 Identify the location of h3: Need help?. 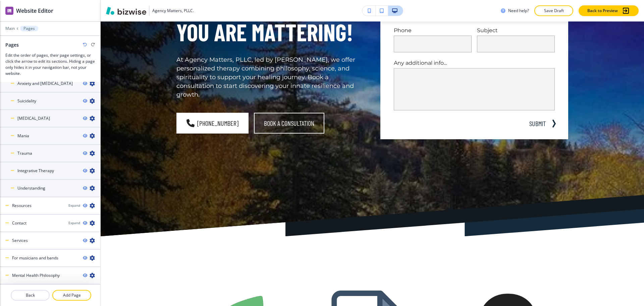
(518, 10).